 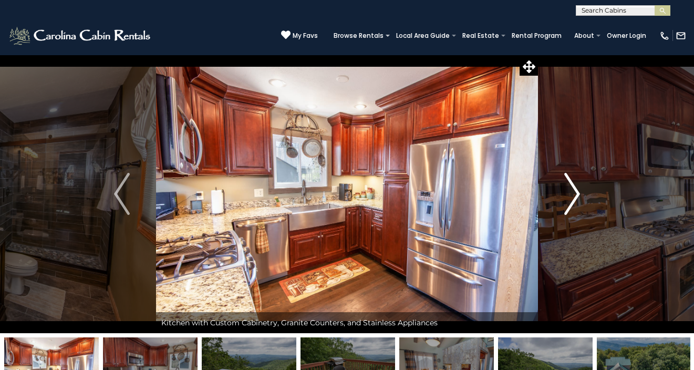 What do you see at coordinates (358, 36) in the screenshot?
I see `a: Browse Rentals` at bounding box center [358, 36].